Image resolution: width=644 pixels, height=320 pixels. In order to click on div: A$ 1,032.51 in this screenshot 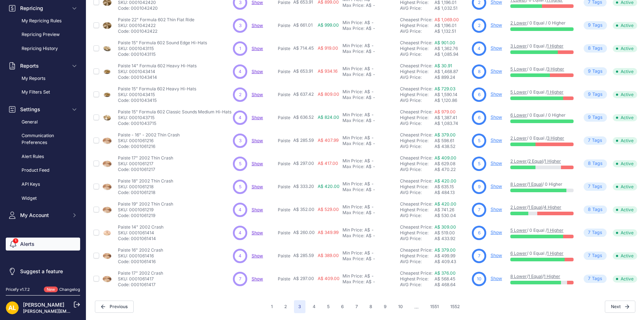, I will do `click(452, 8)`.